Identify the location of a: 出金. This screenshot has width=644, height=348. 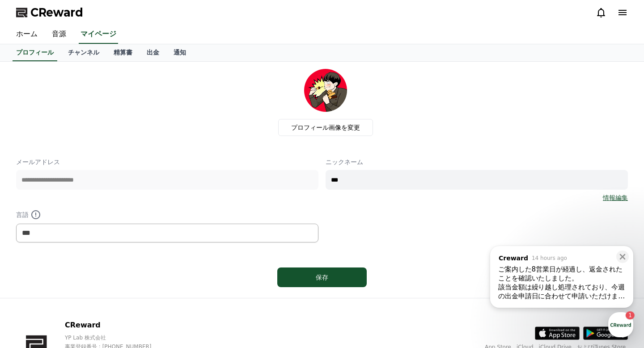
(153, 53).